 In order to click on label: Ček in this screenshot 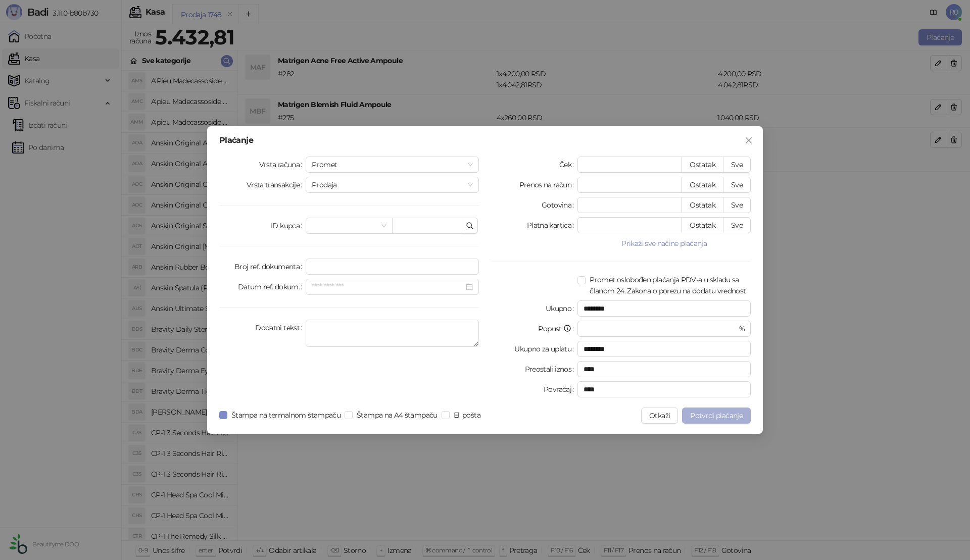, I will do `click(568, 165)`.